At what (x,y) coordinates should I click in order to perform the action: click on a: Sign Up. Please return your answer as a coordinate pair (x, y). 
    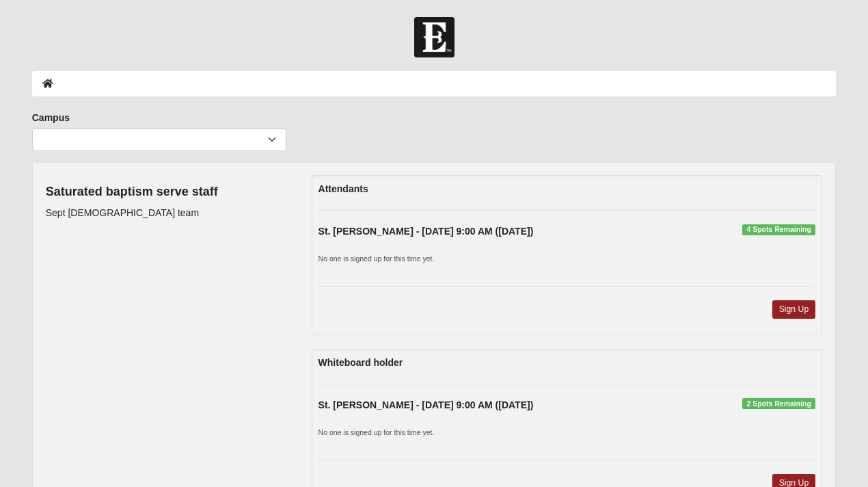
    Looking at the image, I should click on (794, 309).